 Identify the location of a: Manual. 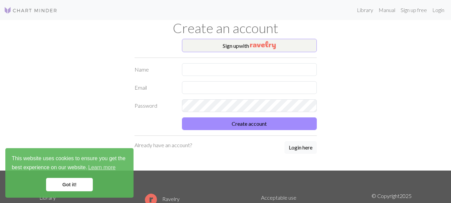
(387, 10).